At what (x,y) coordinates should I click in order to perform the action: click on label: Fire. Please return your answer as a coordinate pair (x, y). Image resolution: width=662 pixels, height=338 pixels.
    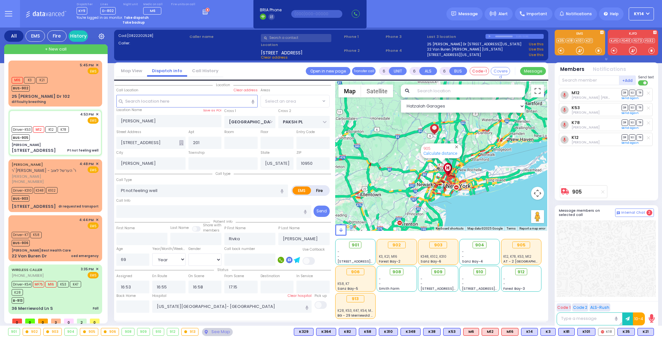
    Looking at the image, I should click on (320, 190).